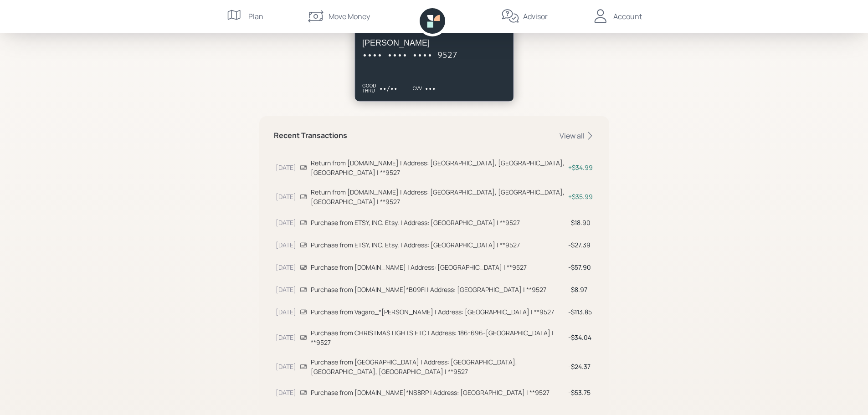 The image size is (868, 415). Describe the element at coordinates (310, 135) in the screenshot. I see `h5: Recent Transactions` at that location.